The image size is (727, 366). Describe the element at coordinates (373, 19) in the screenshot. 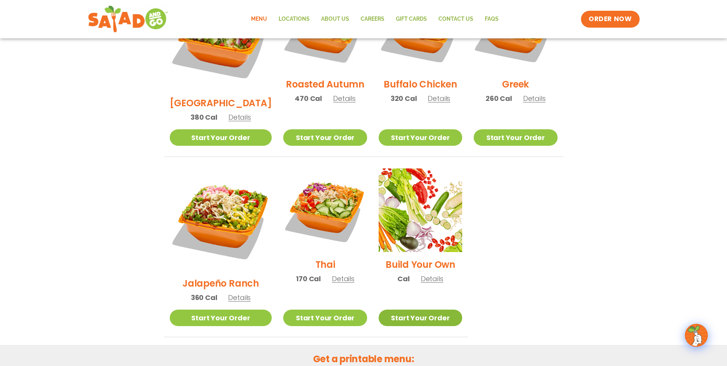

I see `a: Careers` at that location.